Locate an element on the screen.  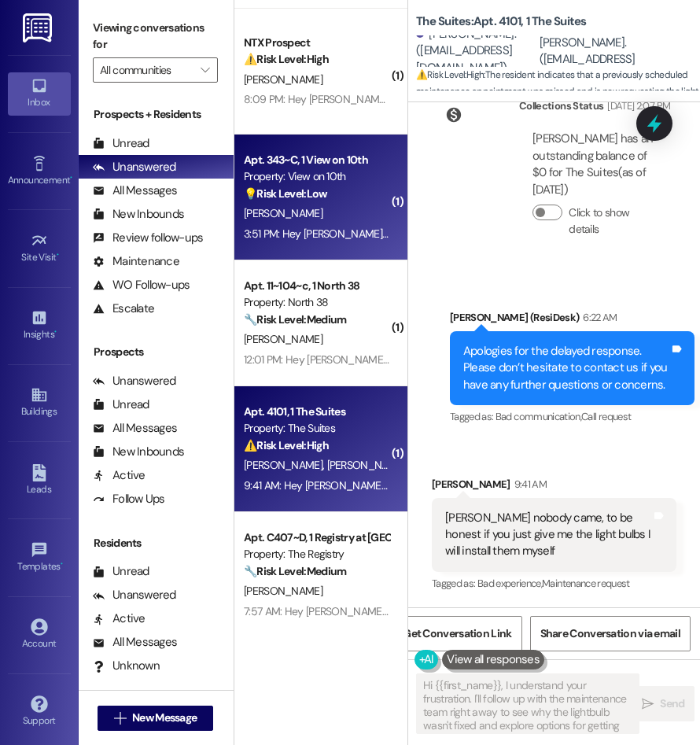
span: Call request is located at coordinates (605, 416).